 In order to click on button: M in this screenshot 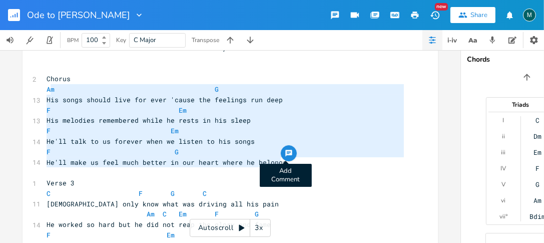, I will do `click(530, 15)`.